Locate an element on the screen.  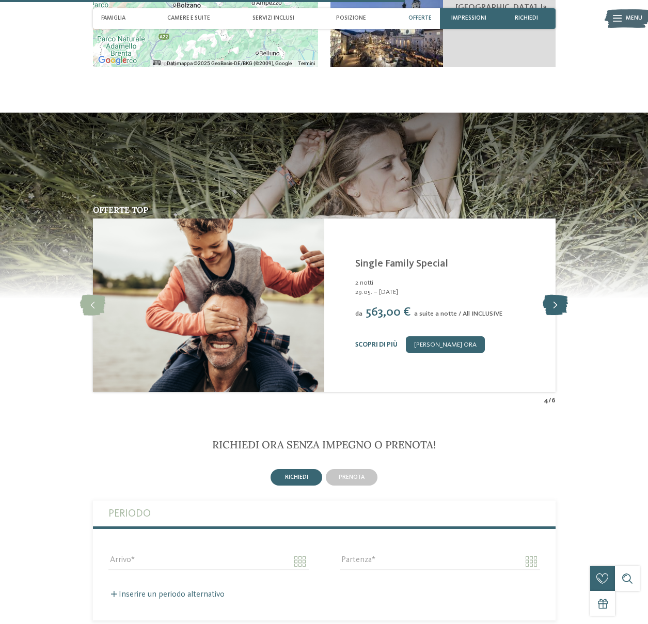
span: Famiglia is located at coordinates (113, 18).